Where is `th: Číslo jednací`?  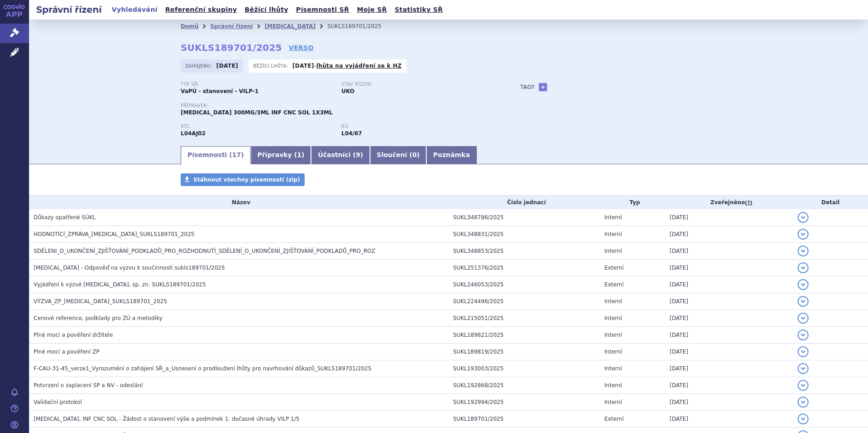 th: Číslo jednací is located at coordinates (523, 203).